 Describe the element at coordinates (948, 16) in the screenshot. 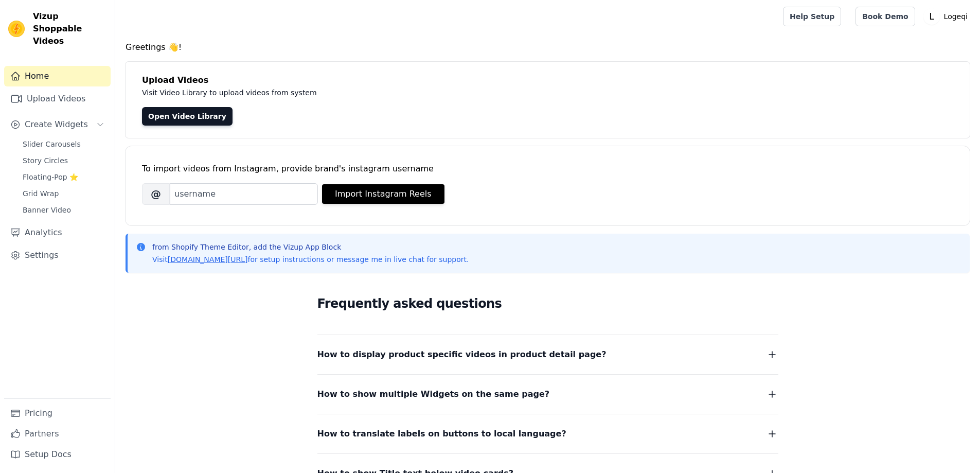

I see `button: L Logeqi` at that location.